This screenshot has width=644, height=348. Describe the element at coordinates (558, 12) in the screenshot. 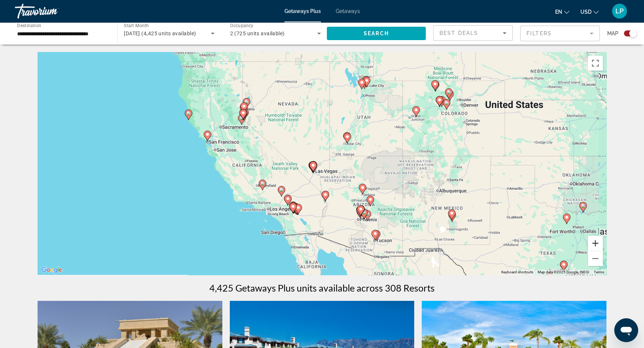

I see `span: en` at that location.